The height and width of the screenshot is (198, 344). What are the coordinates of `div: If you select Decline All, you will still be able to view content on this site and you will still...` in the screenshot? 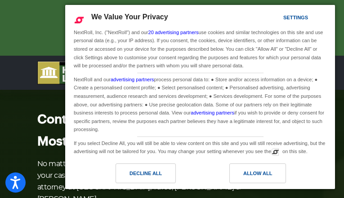 It's located at (200, 147).